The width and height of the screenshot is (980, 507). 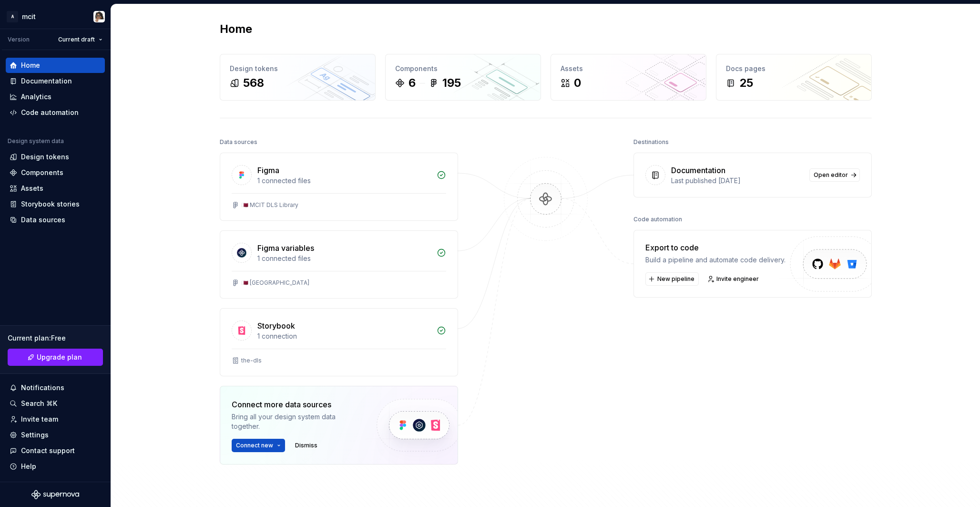 I want to click on span: Dismiss, so click(x=306, y=445).